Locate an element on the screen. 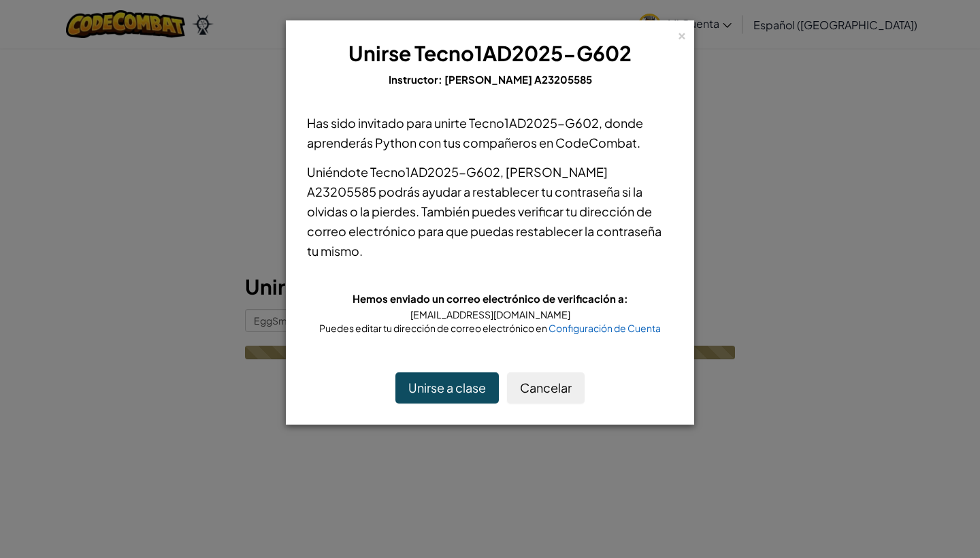 The image size is (980, 558). span: Puedes editar tu dirección de correo electrónico en is located at coordinates (434, 328).